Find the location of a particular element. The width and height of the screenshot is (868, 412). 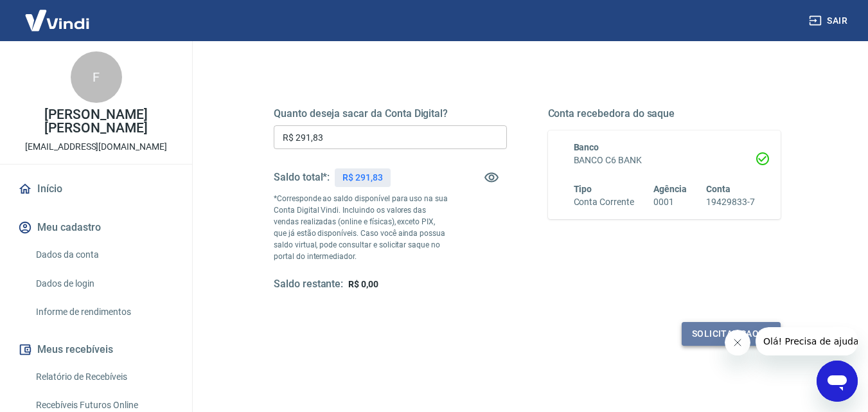

h6: 19429833-7 is located at coordinates (730, 202).